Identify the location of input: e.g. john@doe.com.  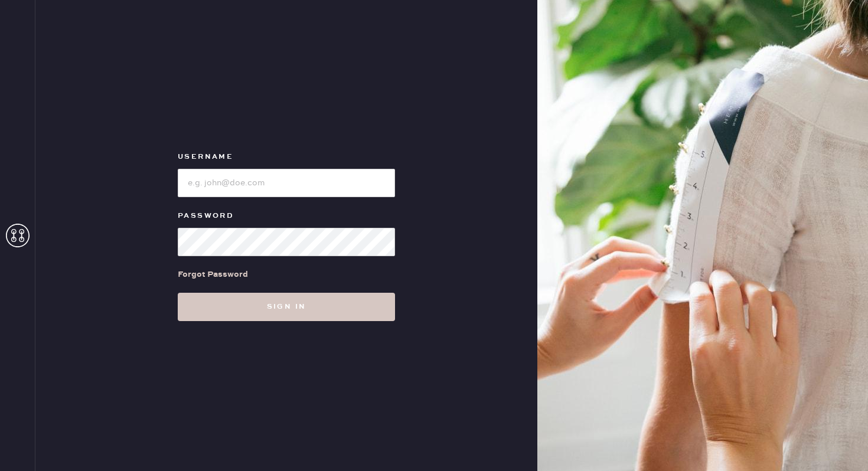
(286, 183).